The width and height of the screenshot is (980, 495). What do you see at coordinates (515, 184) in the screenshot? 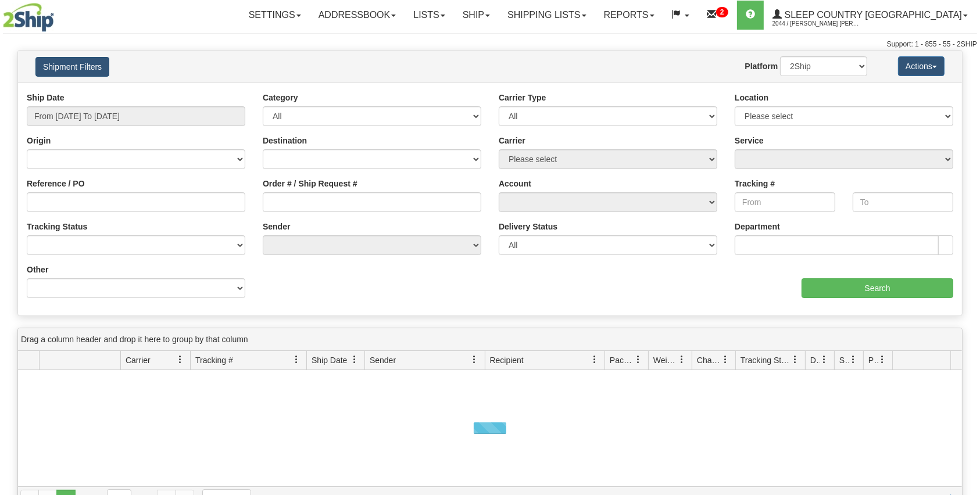
I see `label: Account` at bounding box center [515, 184].